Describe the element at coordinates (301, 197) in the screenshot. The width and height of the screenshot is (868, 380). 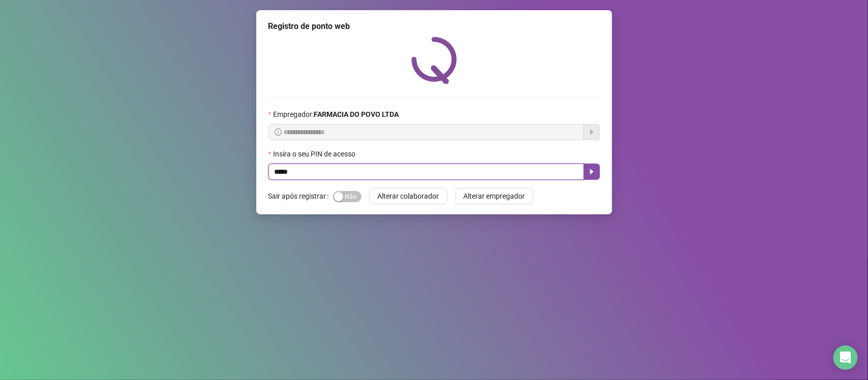
I see `label: Sair após registrar` at that location.